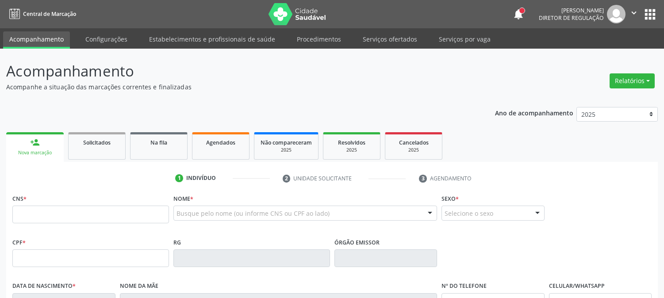 The image size is (664, 298). Describe the element at coordinates (44, 286) in the screenshot. I see `label: Data de nascimento` at that location.